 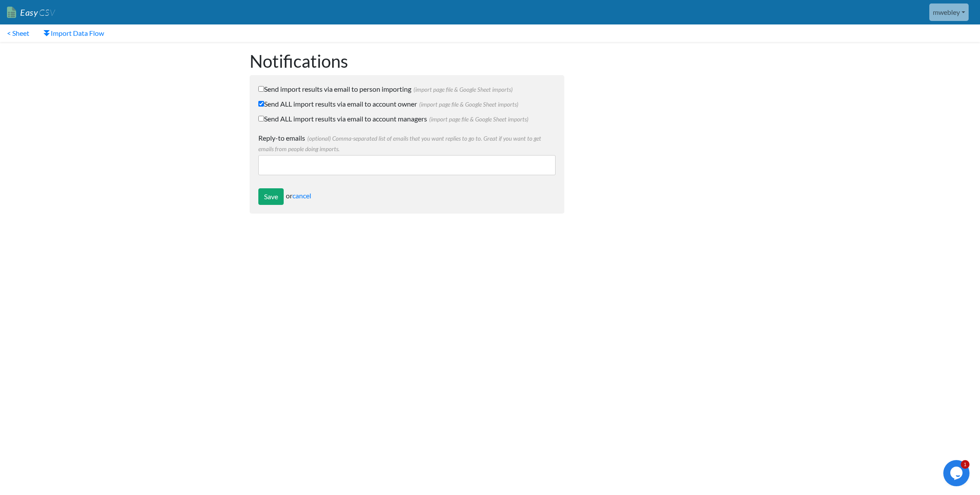 I want to click on a: EasyCSV, so click(x=31, y=12).